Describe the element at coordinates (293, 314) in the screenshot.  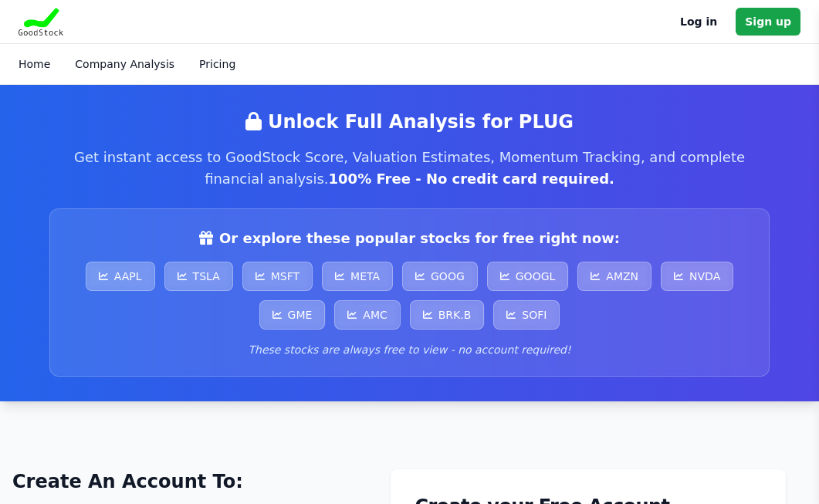
I see `a: GME` at that location.